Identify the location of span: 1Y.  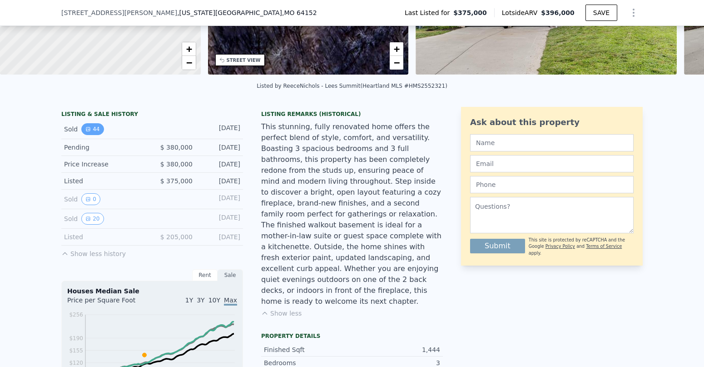
(189, 300).